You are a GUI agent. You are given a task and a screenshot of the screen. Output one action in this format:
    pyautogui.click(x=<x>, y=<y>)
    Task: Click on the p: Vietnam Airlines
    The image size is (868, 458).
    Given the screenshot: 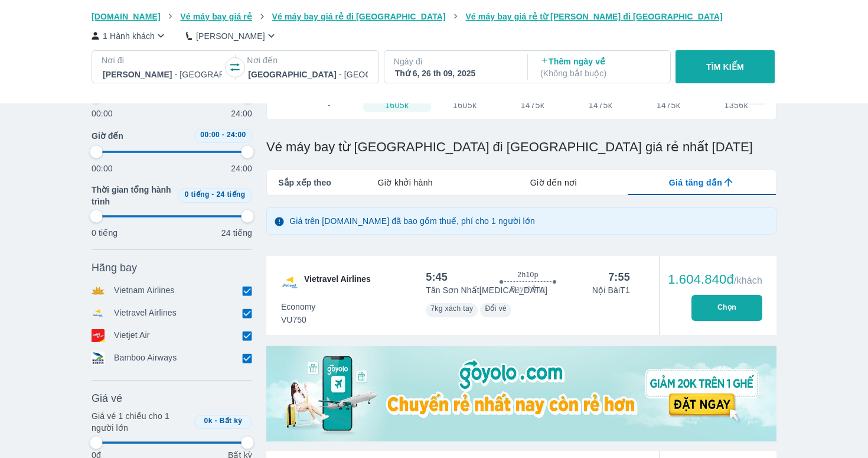 What is the action you would take?
    pyautogui.click(x=144, y=290)
    